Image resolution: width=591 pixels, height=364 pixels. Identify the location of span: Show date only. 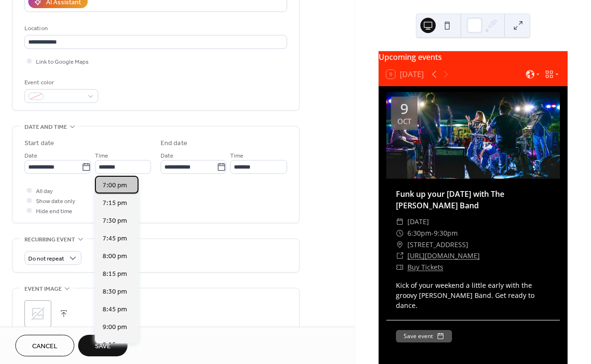
(56, 201).